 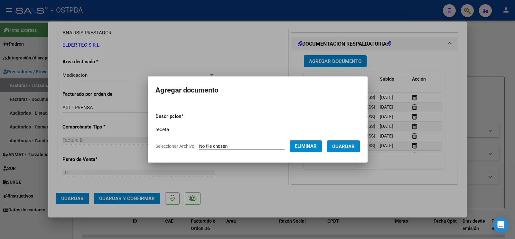 What do you see at coordinates (175, 146) in the screenshot?
I see `span: Seleccionar Archivo` at bounding box center [175, 146].